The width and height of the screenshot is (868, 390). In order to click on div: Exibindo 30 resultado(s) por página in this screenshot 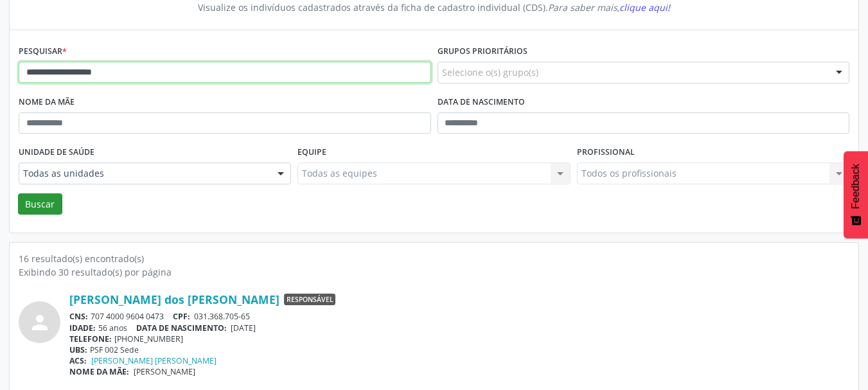, I will do `click(434, 272)`.